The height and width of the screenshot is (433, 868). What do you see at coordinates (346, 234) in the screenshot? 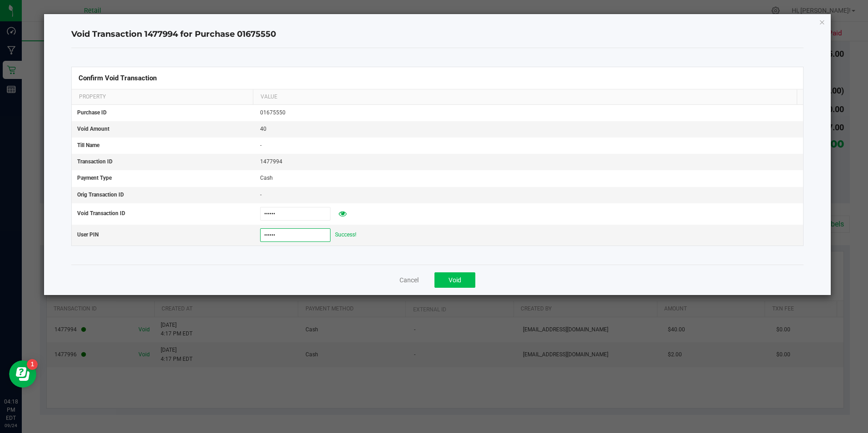
I see `span: Success!` at bounding box center [346, 234].